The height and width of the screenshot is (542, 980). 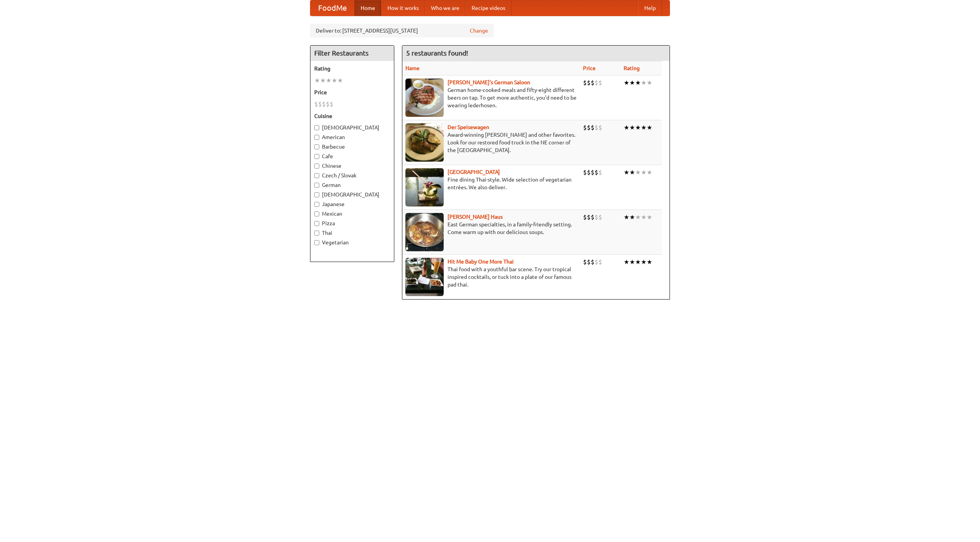 What do you see at coordinates (352, 242) in the screenshot?
I see `label: Vegetarian` at bounding box center [352, 242].